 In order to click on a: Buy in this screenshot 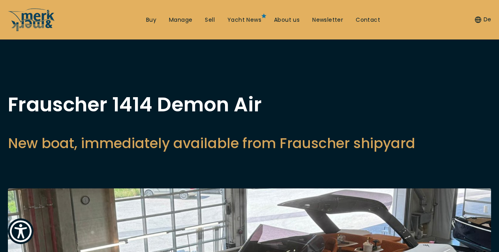, I will do `click(151, 20)`.